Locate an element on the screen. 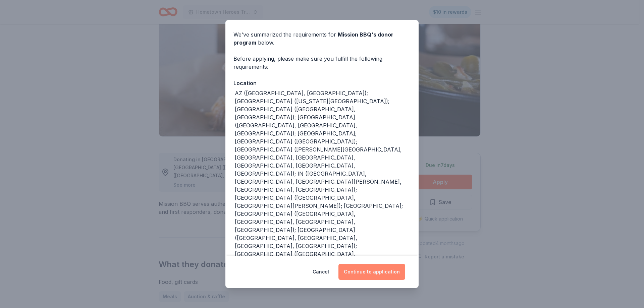  button: Continue to application is located at coordinates (372, 272).